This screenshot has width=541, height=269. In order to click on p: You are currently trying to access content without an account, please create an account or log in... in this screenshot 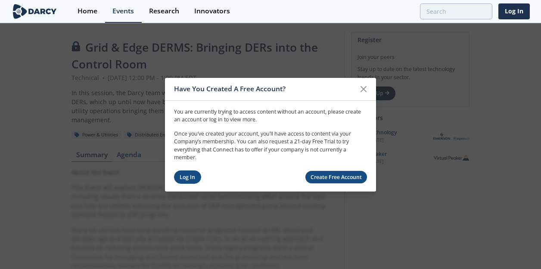, I will do `click(271, 116)`.